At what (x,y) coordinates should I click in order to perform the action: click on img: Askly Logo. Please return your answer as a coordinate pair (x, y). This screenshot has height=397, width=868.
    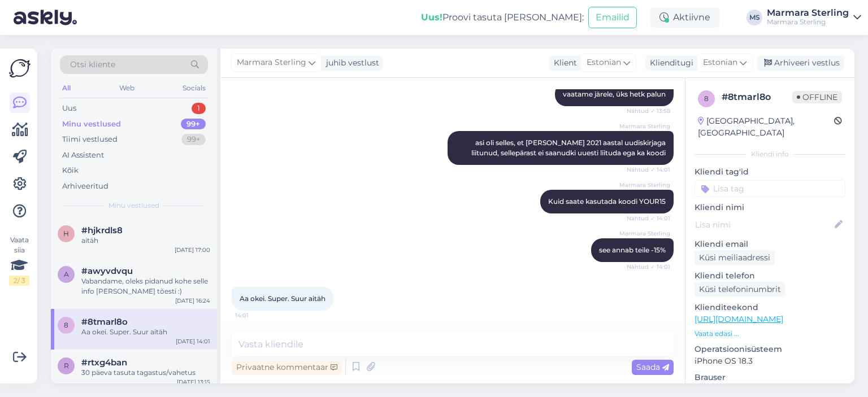
    Looking at the image, I should click on (20, 68).